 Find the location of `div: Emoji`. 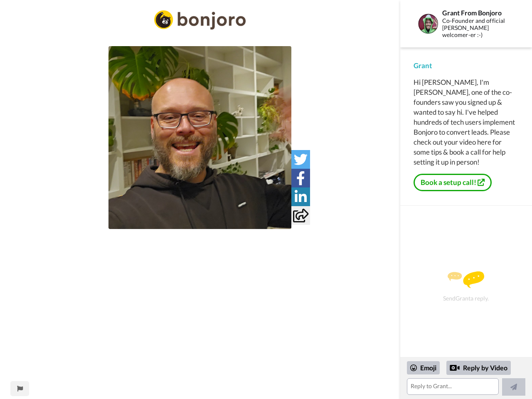

div: Emoji is located at coordinates (423, 368).